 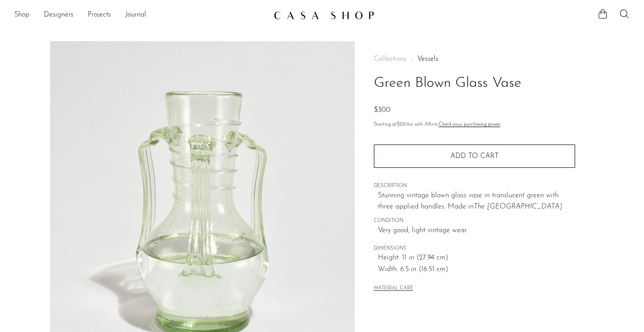 What do you see at coordinates (474, 186) in the screenshot?
I see `span: DESCRIPTION` at bounding box center [474, 186].